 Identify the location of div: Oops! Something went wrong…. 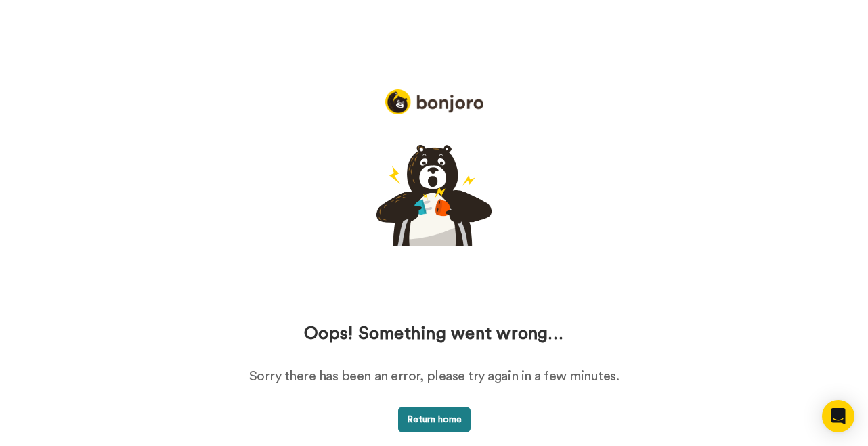
(434, 334).